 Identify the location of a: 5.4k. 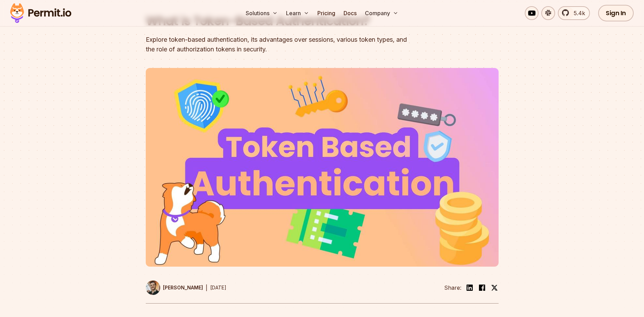
(573, 13).